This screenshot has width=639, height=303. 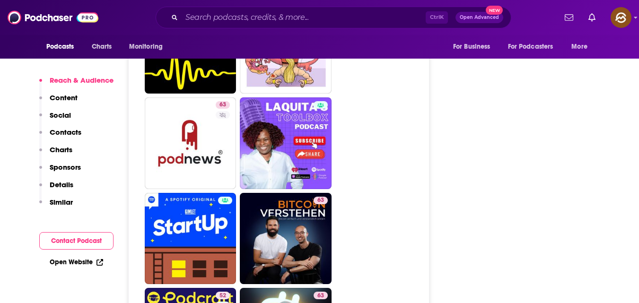 I want to click on p: Contacts, so click(x=65, y=132).